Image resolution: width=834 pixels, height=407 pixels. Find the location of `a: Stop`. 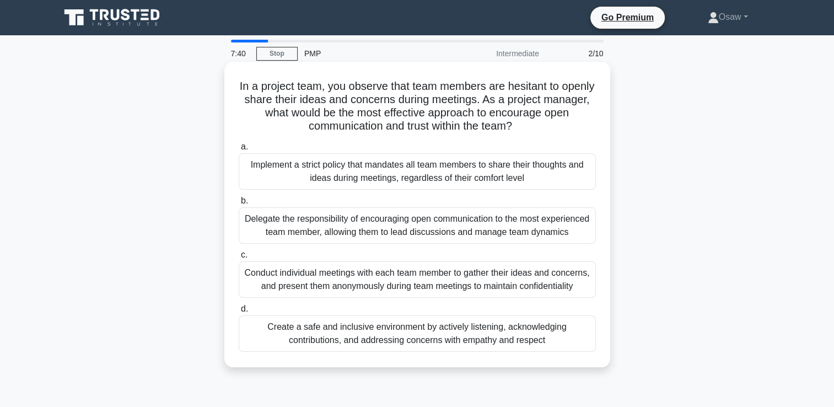

a: Stop is located at coordinates (277, 53).